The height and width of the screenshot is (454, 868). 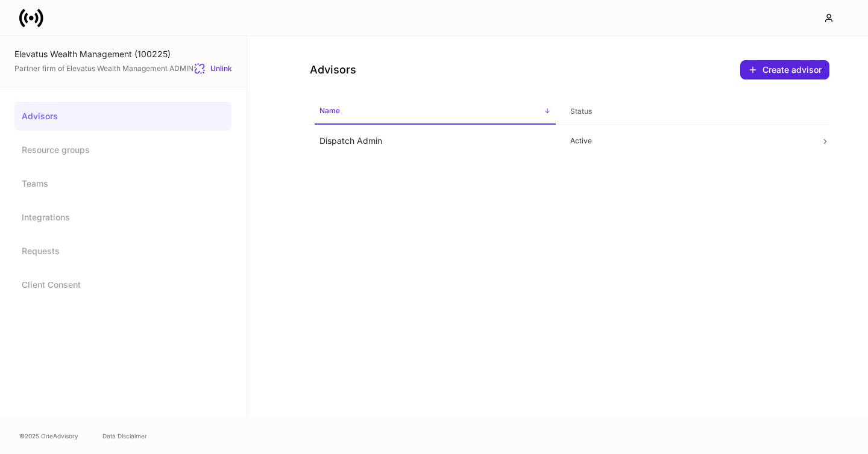 I want to click on div: Elevatus Wealth Management (100225), so click(x=123, y=54).